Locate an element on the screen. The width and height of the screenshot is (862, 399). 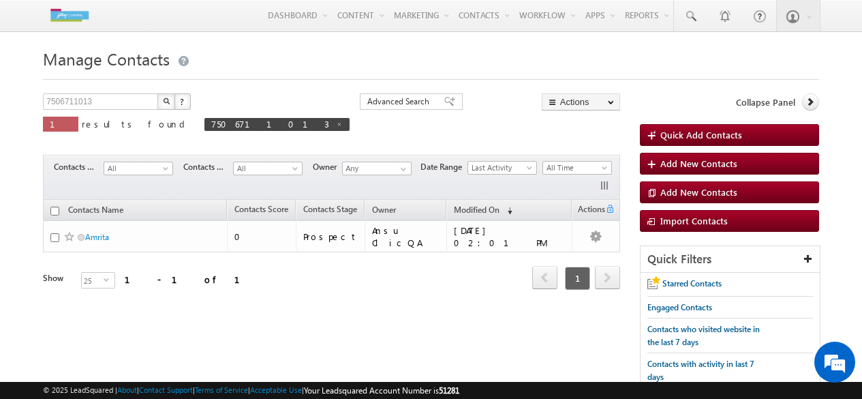
span: Collapse Panel is located at coordinates (765, 102).